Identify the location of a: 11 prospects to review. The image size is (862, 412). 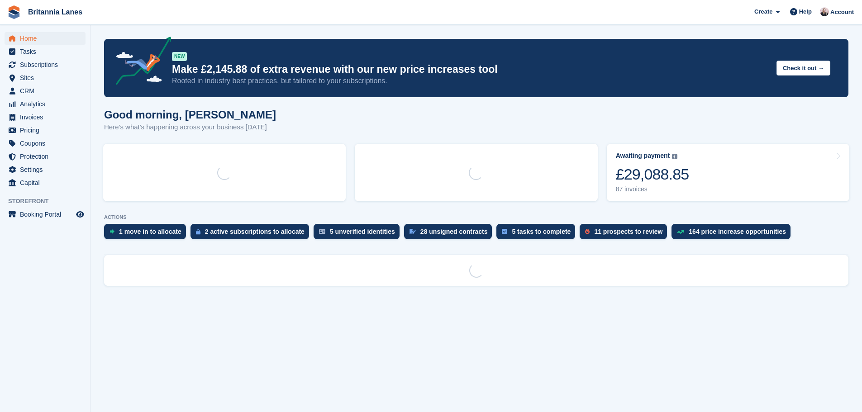
(626, 234).